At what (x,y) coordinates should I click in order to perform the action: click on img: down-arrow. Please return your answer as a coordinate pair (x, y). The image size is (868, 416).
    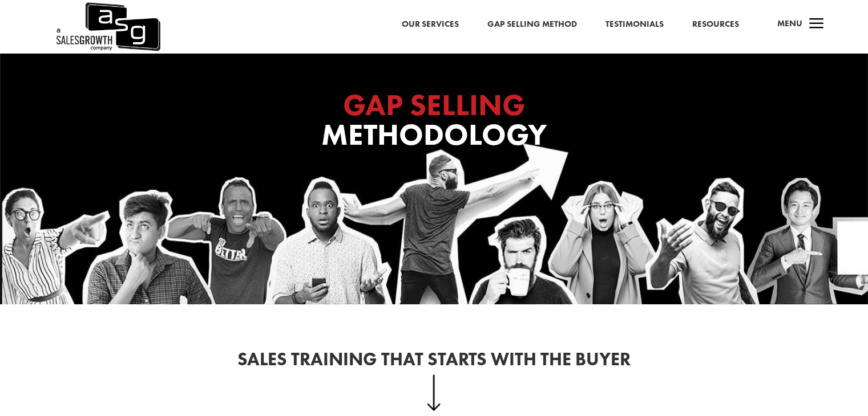
    Looking at the image, I should click on (434, 393).